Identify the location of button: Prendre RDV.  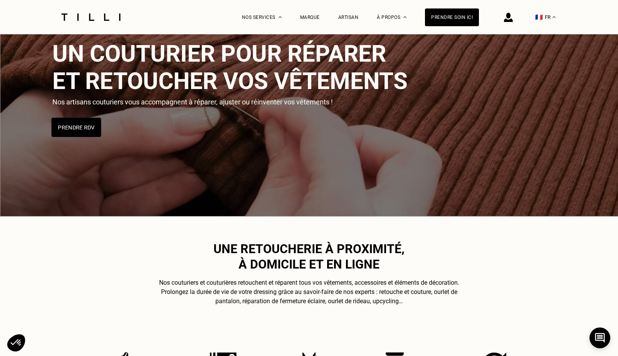
(76, 128).